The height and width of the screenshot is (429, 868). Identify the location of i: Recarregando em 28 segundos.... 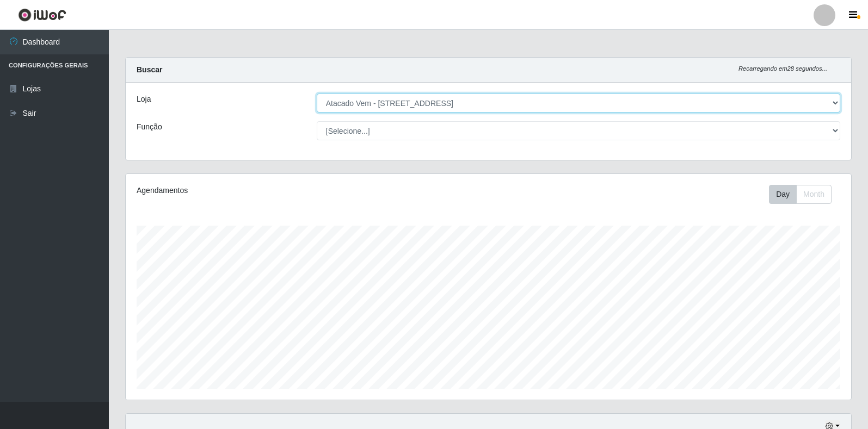
(783, 68).